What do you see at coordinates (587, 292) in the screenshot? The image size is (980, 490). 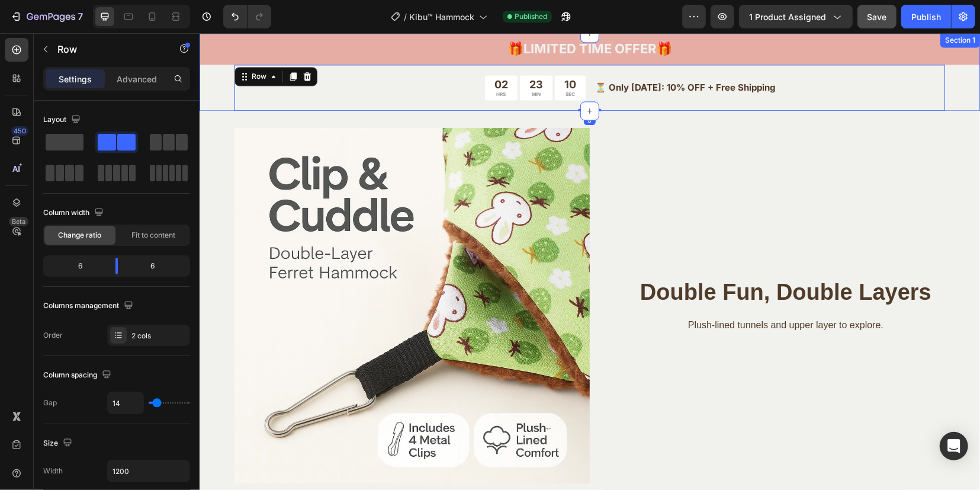 I see `p: Plush-lined tunnels and upper layer to explore.` at bounding box center [587, 292].